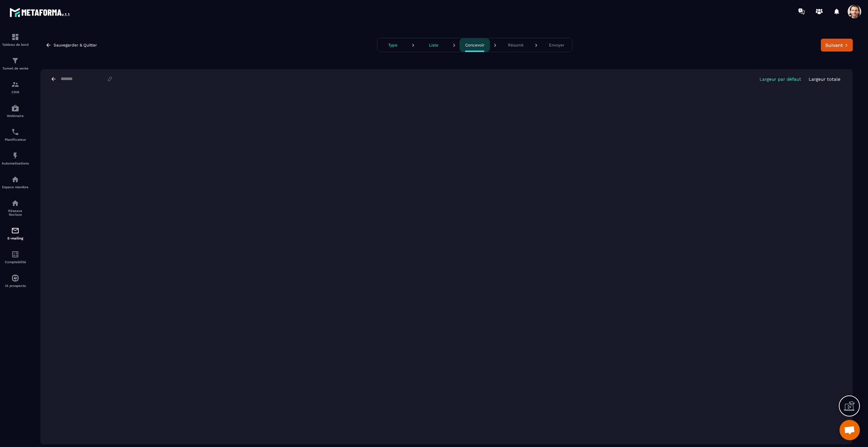  What do you see at coordinates (825, 79) in the screenshot?
I see `button: Largeur totale` at bounding box center [825, 79].